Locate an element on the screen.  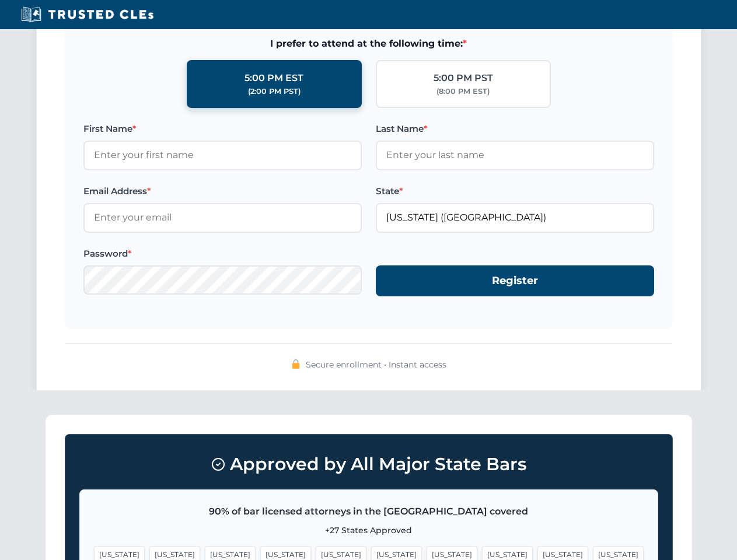
label: Last Name is located at coordinates (514, 129).